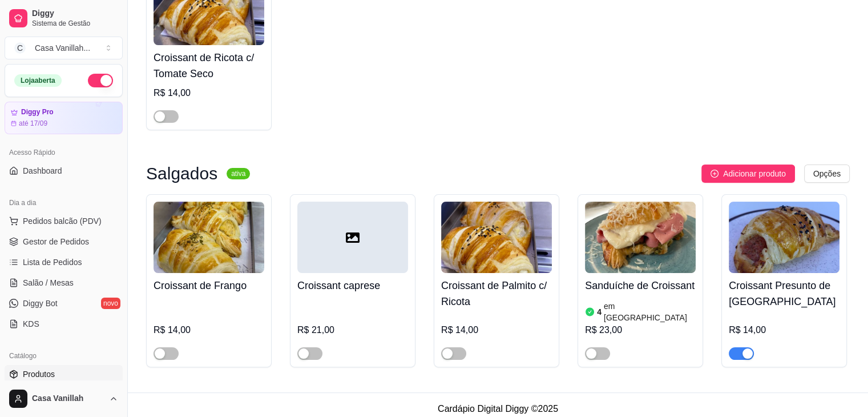 The image size is (868, 417). What do you see at coordinates (42, 171) in the screenshot?
I see `span: Dashboard` at bounding box center [42, 171].